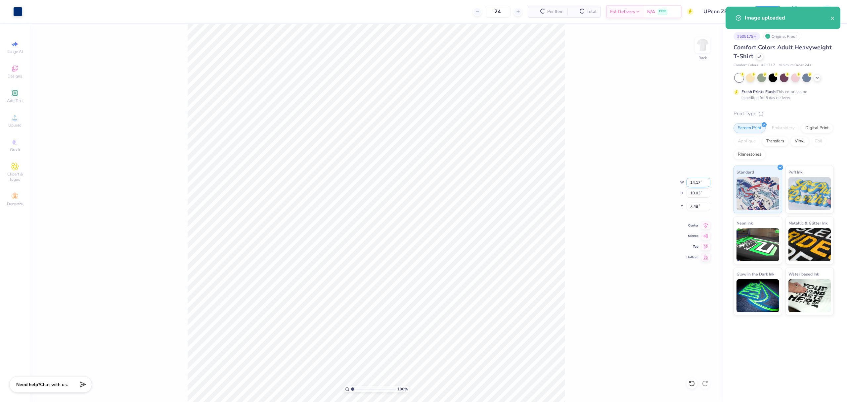 Image resolution: width=847 pixels, height=402 pixels. I want to click on span: N/A, so click(651, 12).